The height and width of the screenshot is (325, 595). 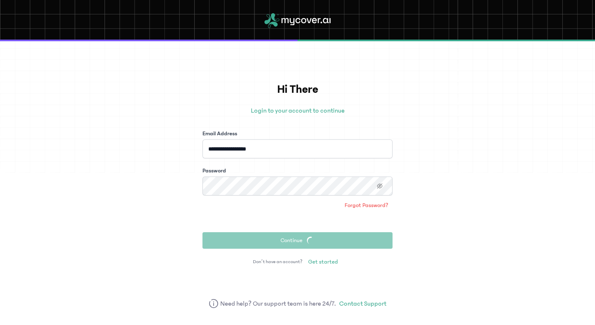 I want to click on label: Email Address, so click(x=220, y=134).